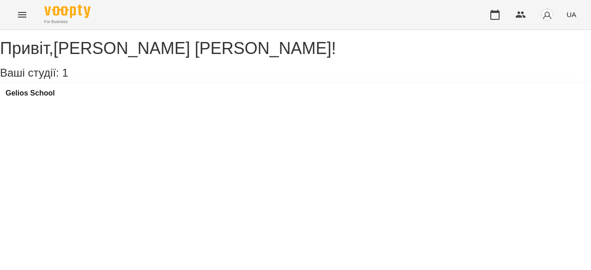  What do you see at coordinates (571, 14) in the screenshot?
I see `button: UA` at bounding box center [571, 14].